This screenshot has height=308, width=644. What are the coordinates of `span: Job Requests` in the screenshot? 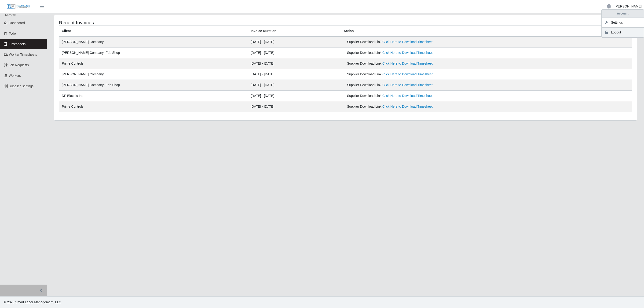 It's located at (19, 65).